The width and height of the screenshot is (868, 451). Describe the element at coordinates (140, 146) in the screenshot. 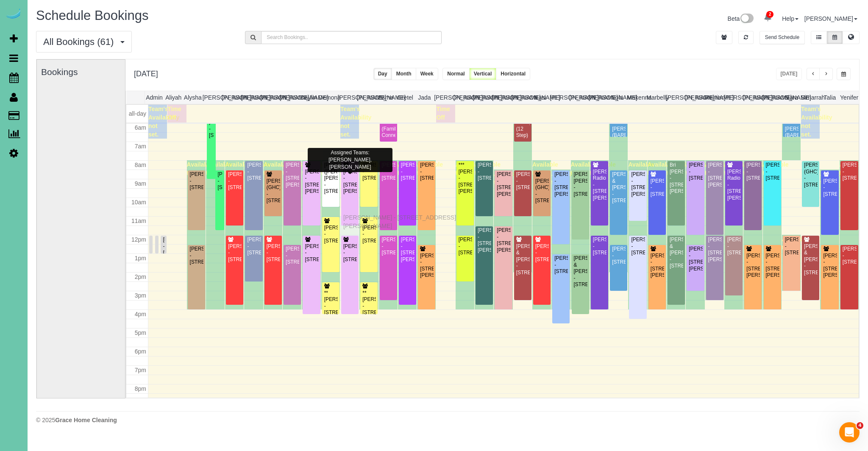

I see `span: 7am` at that location.